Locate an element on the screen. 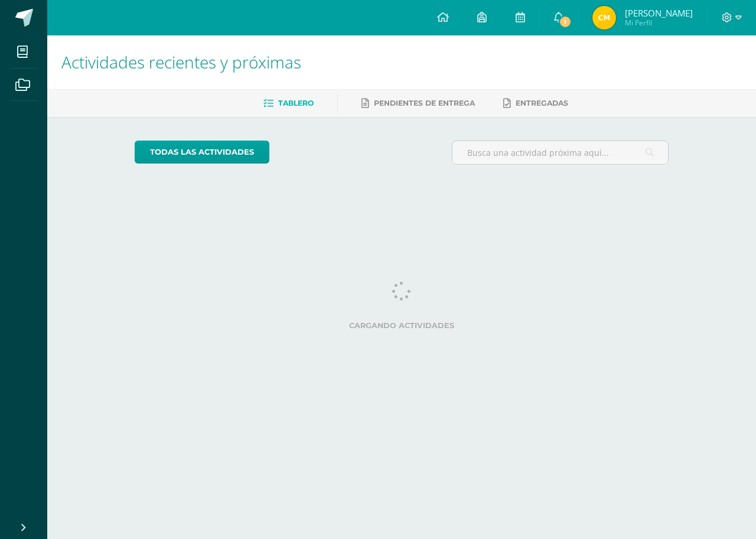 This screenshot has height=539, width=756. span: Pendientes de entrega is located at coordinates (424, 103).